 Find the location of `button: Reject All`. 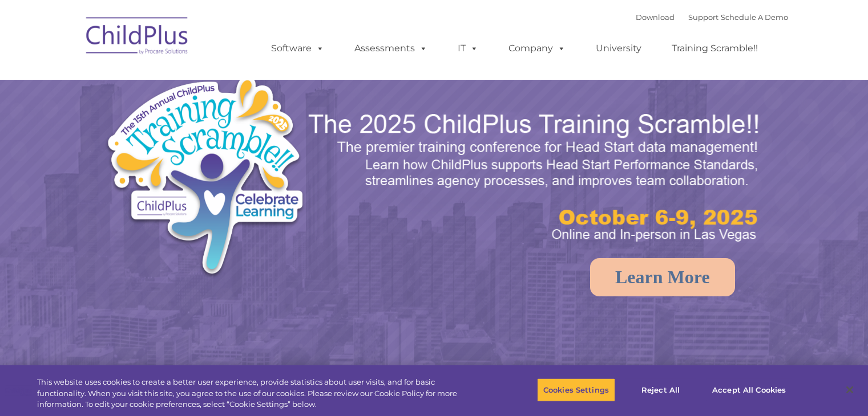

button: Reject All is located at coordinates (660, 391).